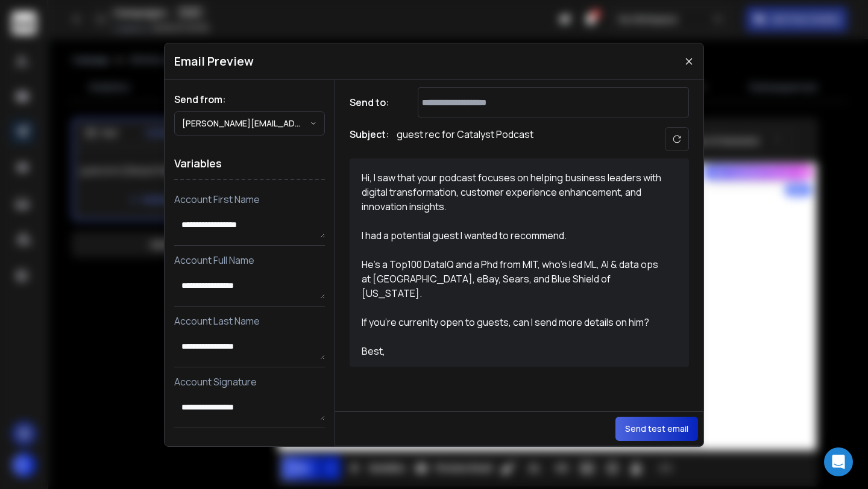 This screenshot has height=489, width=868. What do you see at coordinates (512, 236) in the screenshot?
I see `div: I had a potential guest I wanted to recommend.` at bounding box center [512, 236].